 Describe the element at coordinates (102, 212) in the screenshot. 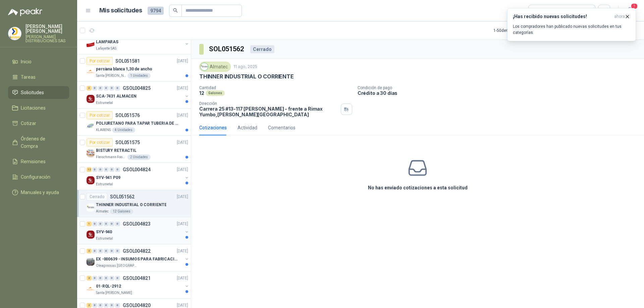

I see `p: Almatec` at that location.